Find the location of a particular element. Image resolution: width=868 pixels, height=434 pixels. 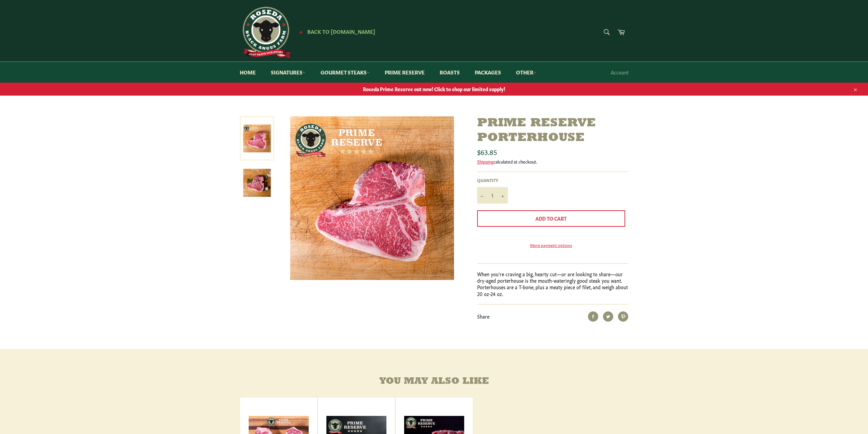

a: More payment options is located at coordinates (551, 245).